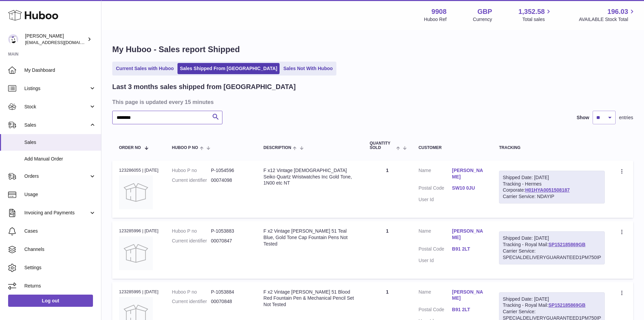 The width and height of the screenshot is (644, 320). I want to click on span: Description, so click(277, 147).